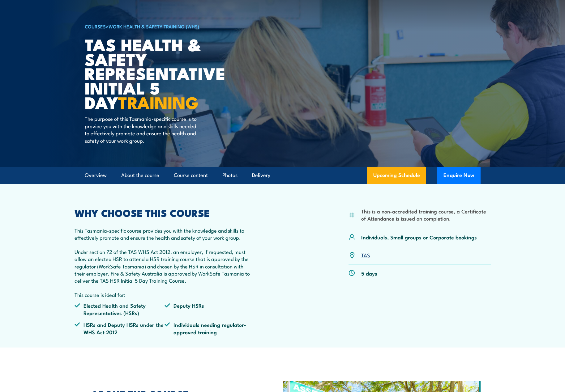 Image resolution: width=565 pixels, height=392 pixels. What do you see at coordinates (230, 175) in the screenshot?
I see `a: Photos` at bounding box center [230, 175].